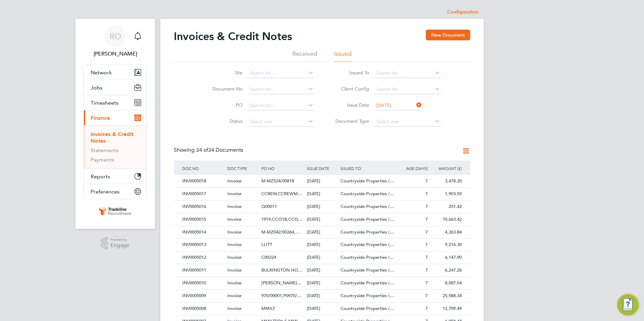  What do you see at coordinates (202, 150) in the screenshot?
I see `span: 34 of` at bounding box center [202, 150].